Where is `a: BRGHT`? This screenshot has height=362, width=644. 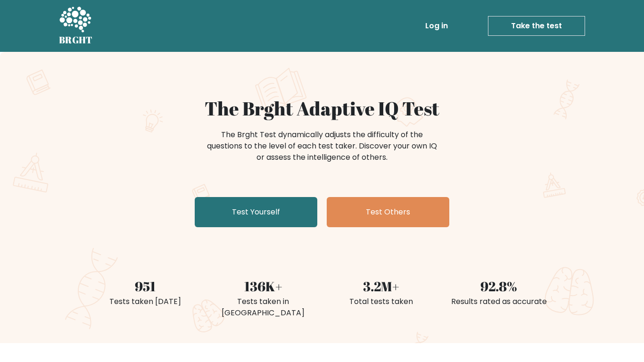
a: BRGHT is located at coordinates (76, 26).